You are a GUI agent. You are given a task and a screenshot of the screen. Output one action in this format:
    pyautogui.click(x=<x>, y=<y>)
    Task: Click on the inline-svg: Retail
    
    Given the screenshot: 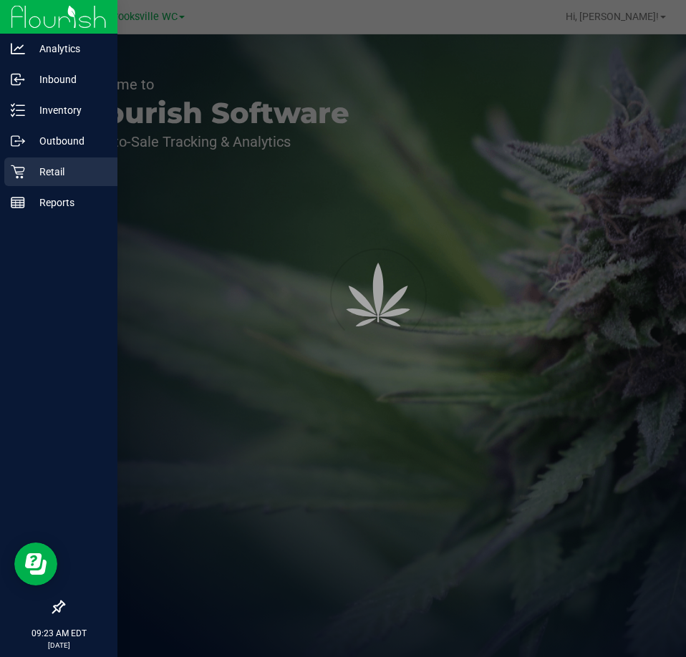 What is the action you would take?
    pyautogui.click(x=18, y=172)
    